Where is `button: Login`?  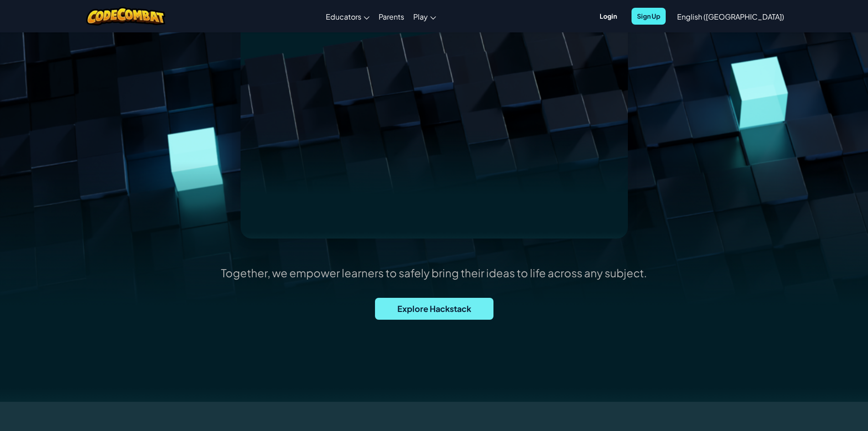 button: Login is located at coordinates (608, 16).